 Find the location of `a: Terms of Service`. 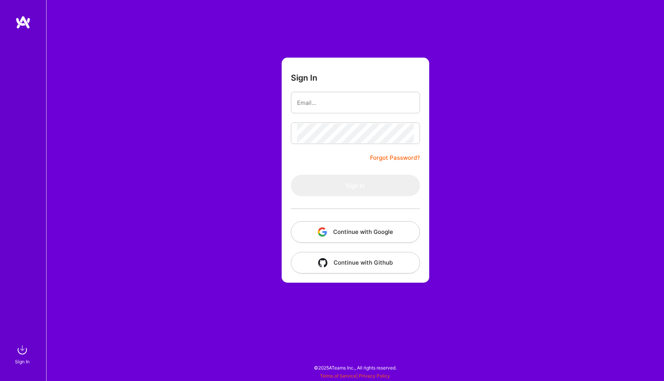

a: Terms of Service is located at coordinates (338, 376).